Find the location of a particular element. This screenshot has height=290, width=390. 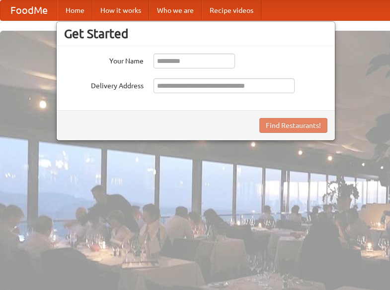

a: Home is located at coordinates (75, 10).